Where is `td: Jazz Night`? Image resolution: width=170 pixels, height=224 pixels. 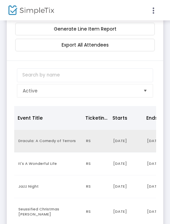
td: Jazz Night is located at coordinates (48, 186).